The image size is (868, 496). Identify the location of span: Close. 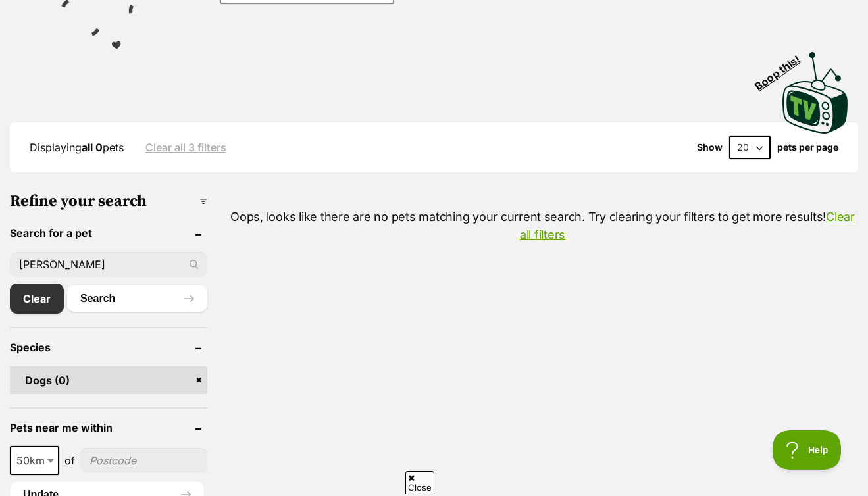
(420, 482).